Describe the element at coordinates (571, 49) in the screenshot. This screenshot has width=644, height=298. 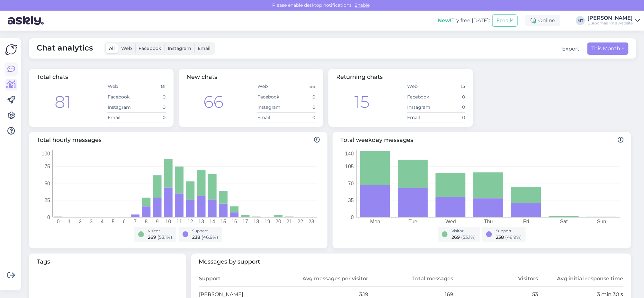
I see `button: Export` at that location.